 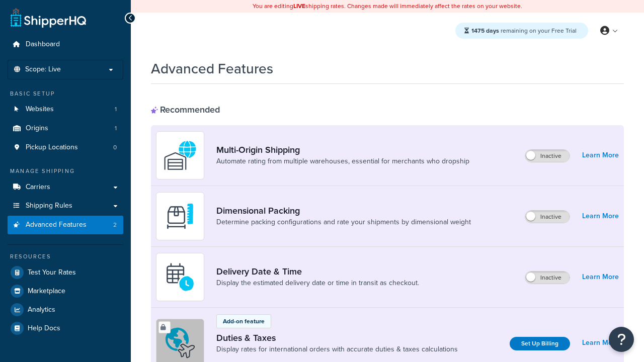 I want to click on a: Multi-Origin Shipping, so click(x=343, y=150).